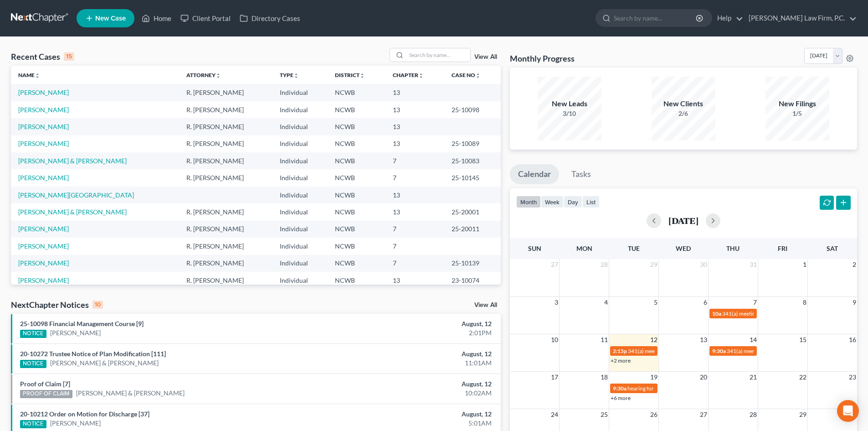 The width and height of the screenshot is (868, 431). What do you see at coordinates (832, 248) in the screenshot?
I see `span: Sat` at bounding box center [832, 248].